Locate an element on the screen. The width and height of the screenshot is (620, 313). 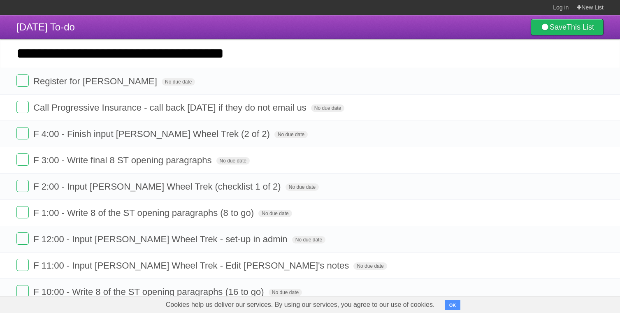
button: OK is located at coordinates (453, 305).